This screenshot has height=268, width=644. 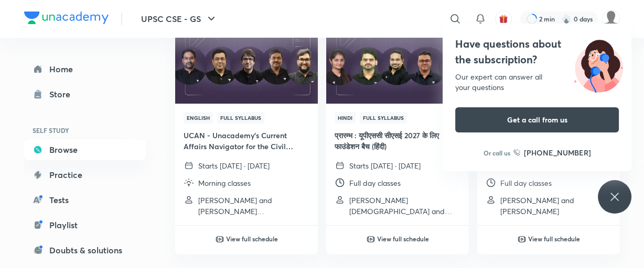 What do you see at coordinates (537, 52) in the screenshot?
I see `h4: Have questions about the subscription?` at bounding box center [537, 52].